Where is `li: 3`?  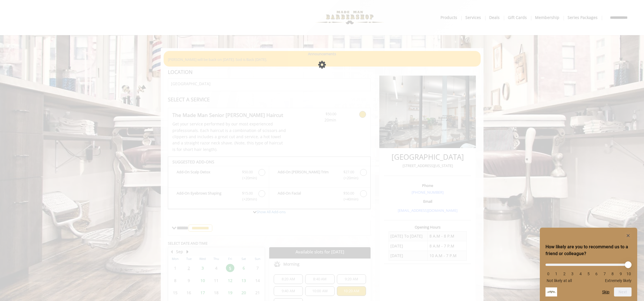
li: 3 is located at coordinates (573, 274).